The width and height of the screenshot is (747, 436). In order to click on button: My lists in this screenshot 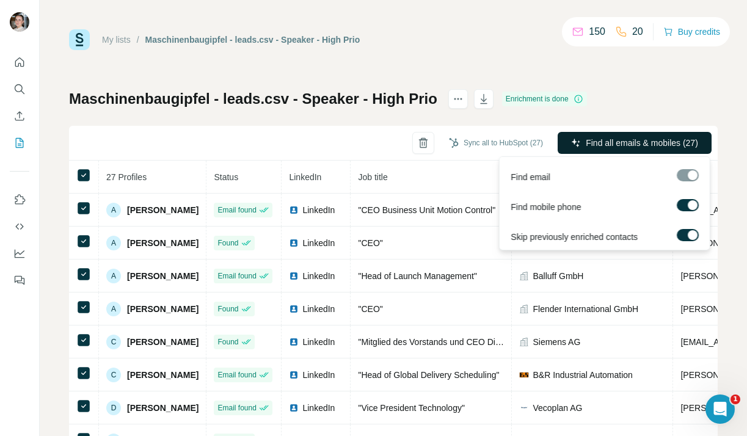, I will do `click(20, 143)`.